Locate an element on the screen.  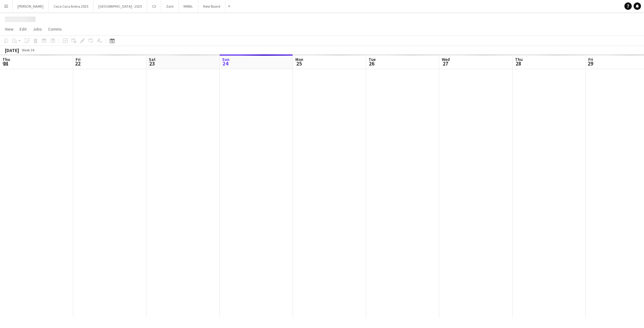
span: Sun is located at coordinates (226, 59).